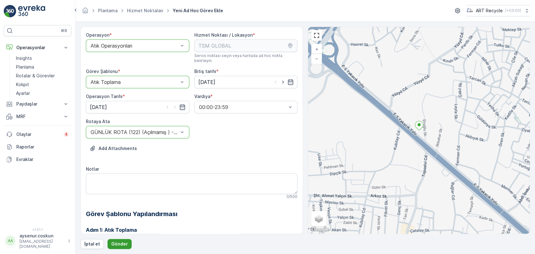 Image resolution: width=535 pixels, height=254 pixels. Describe the element at coordinates (42, 85) in the screenshot. I see `a: Kokpit` at that location.